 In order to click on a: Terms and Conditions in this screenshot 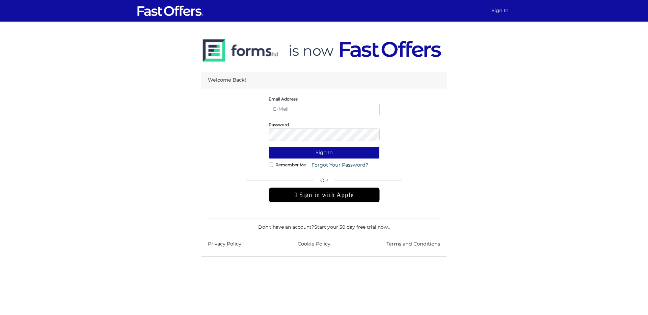, I will do `click(413, 244)`.